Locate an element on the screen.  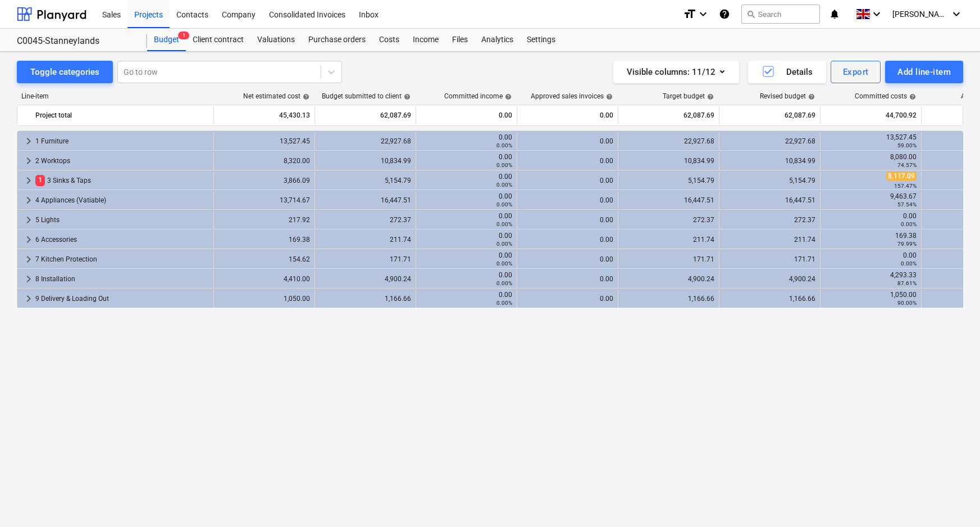
div: 4 Appliances (Vatiable) is located at coordinates (122, 200).